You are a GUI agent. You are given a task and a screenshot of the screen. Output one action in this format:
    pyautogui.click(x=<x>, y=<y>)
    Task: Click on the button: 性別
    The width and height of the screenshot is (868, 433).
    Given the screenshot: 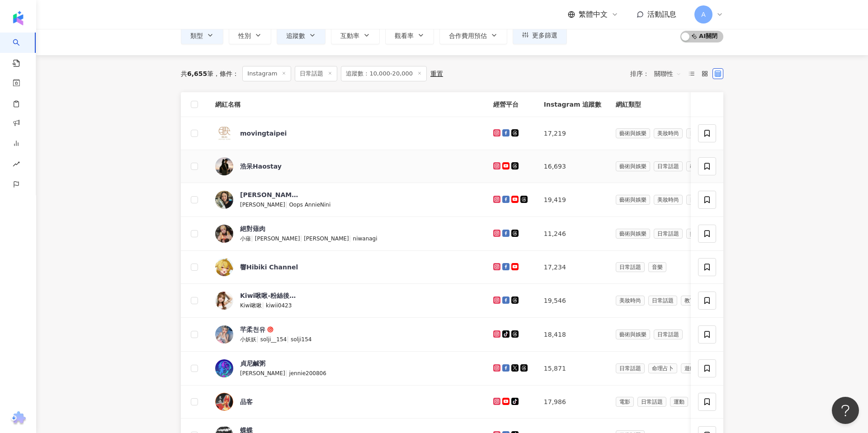 What is the action you would take?
    pyautogui.click(x=250, y=35)
    